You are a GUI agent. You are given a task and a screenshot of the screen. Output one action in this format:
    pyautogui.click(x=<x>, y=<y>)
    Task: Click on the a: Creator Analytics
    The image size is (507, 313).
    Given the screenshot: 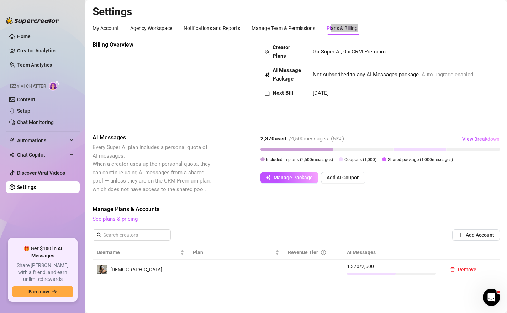 What is the action you would take?
    pyautogui.click(x=46, y=51)
    